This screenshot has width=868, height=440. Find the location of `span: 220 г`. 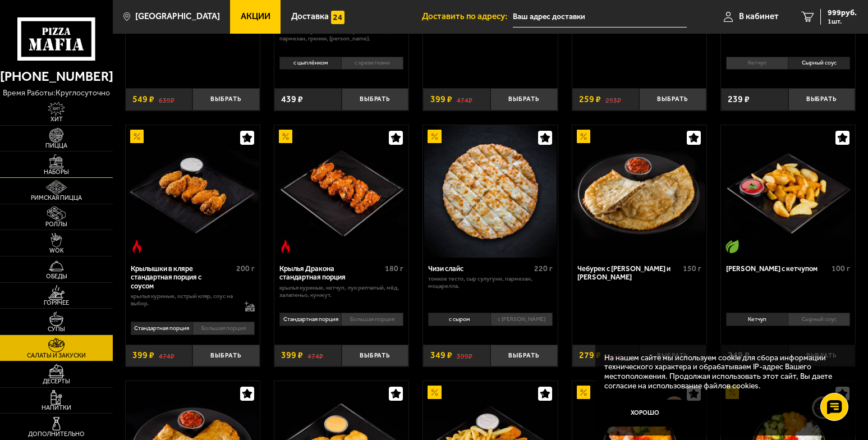

span: 220 г is located at coordinates (543, 268).